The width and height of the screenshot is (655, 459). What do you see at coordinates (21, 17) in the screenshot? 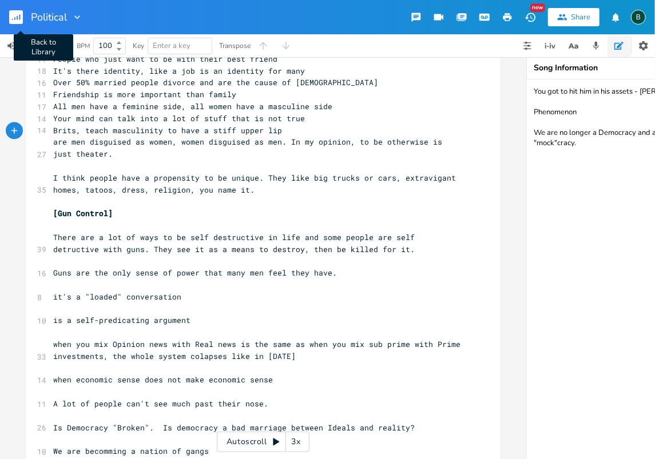
I see `button: Back to Library` at bounding box center [21, 17].